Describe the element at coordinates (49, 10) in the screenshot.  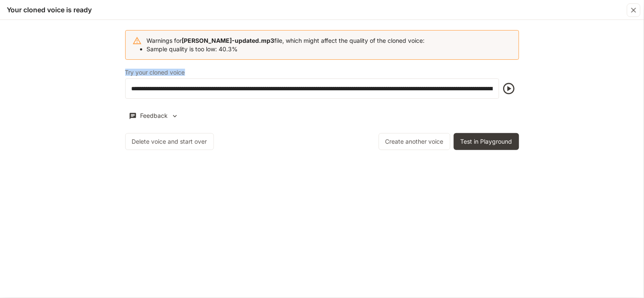
I see `h5: Your cloned voice is ready` at that location.